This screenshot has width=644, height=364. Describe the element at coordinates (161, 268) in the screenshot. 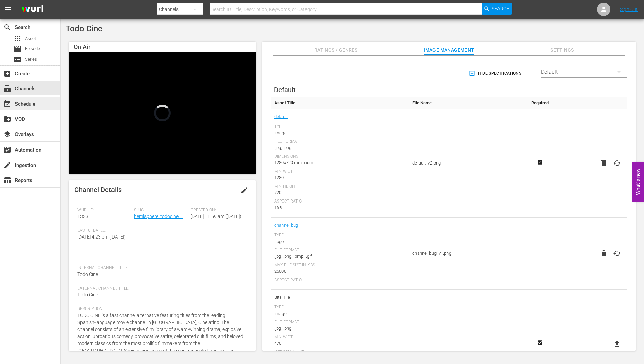

I see `span: Internal Channel Title:` at that location.